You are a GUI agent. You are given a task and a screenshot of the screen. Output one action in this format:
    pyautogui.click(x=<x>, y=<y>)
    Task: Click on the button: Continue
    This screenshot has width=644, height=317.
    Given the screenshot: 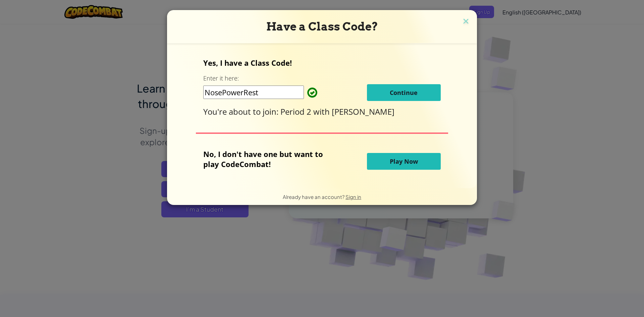 What is the action you would take?
    pyautogui.click(x=404, y=93)
    